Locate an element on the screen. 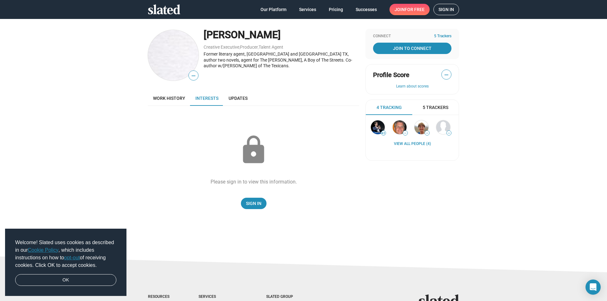  mat-icon: lock is located at coordinates (254, 150).